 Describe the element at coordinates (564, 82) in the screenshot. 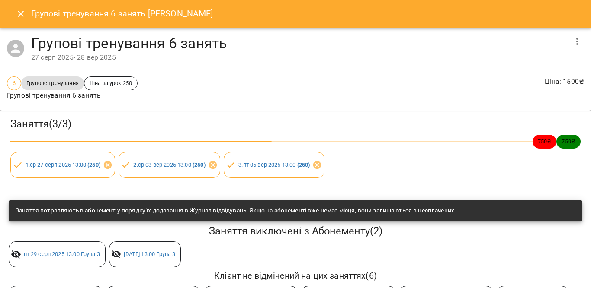

I see `p: Ціна : 1500 ₴` at that location.